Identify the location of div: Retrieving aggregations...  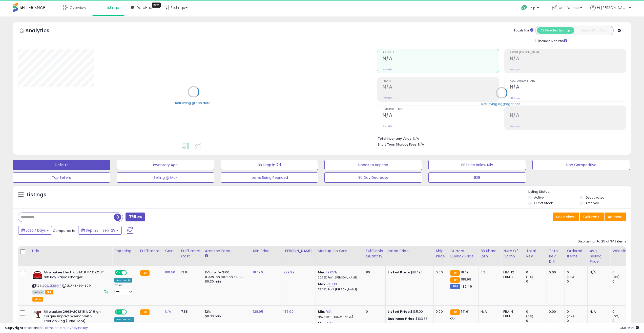
(502, 104).